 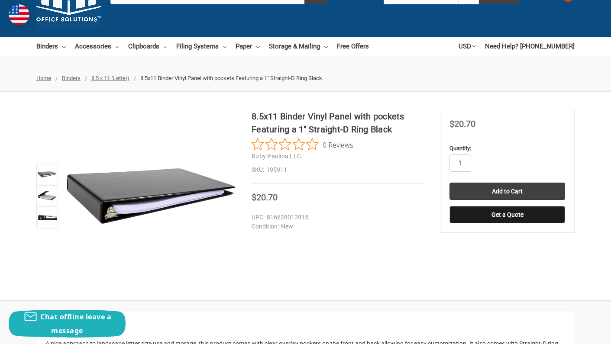 What do you see at coordinates (338, 145) in the screenshot?
I see `span: 0 Reviews` at bounding box center [338, 145].